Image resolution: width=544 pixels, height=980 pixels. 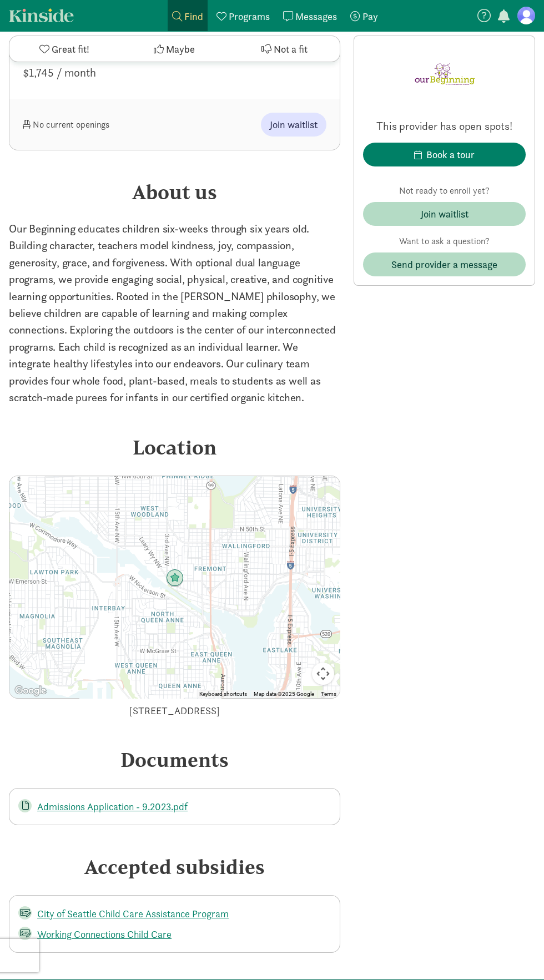 I want to click on button: Send provider a message, so click(x=444, y=264).